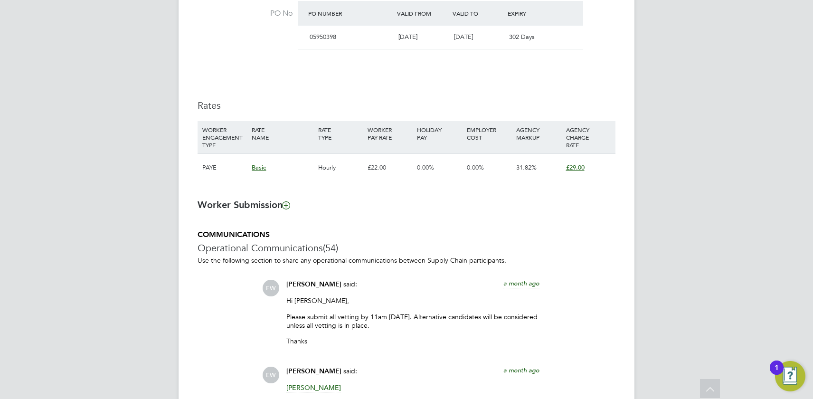  What do you see at coordinates (790, 376) in the screenshot?
I see `button: Open Resource Center, 1 new notification` at bounding box center [790, 376].